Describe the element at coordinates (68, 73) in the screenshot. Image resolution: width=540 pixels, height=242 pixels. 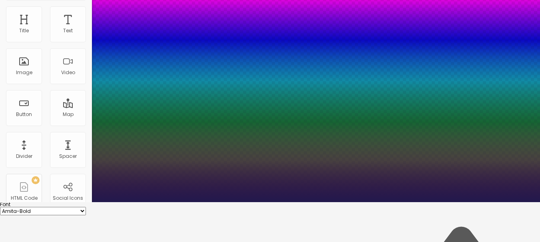
I see `div: Video` at that location.